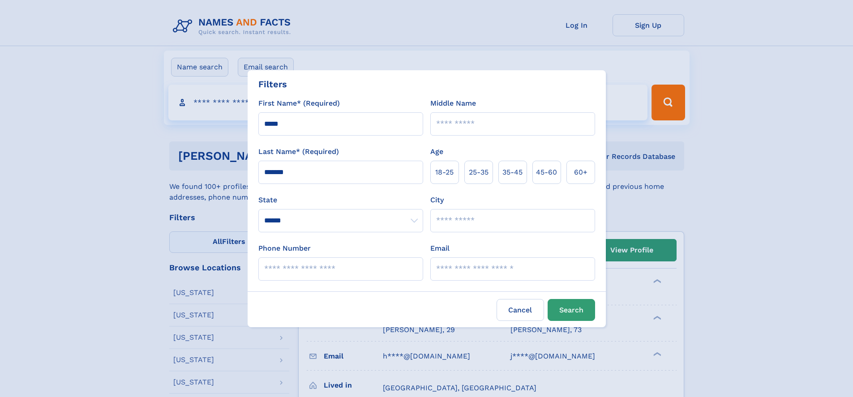 The height and width of the screenshot is (397, 853). I want to click on span: 60+, so click(581, 172).